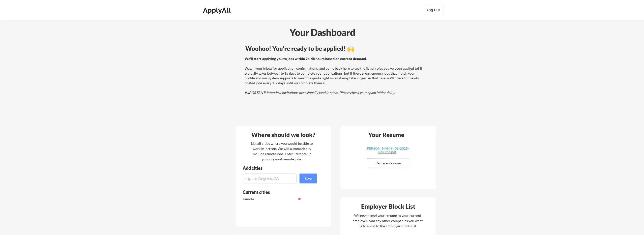  Describe the element at coordinates (305, 59) in the screenshot. I see `strong: We'll start applying you to jobs within 24-48 hours based on current demand.` at that location.